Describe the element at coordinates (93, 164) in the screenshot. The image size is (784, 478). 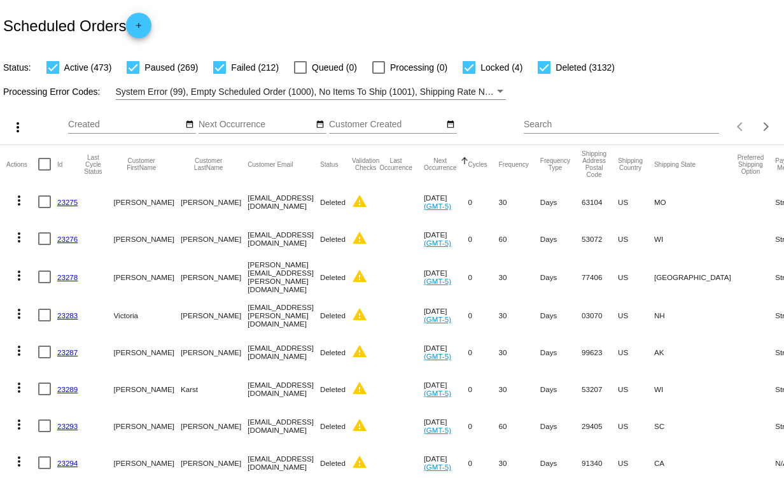
I see `button: Change sorting for LastProcessingCycleId` at that location.